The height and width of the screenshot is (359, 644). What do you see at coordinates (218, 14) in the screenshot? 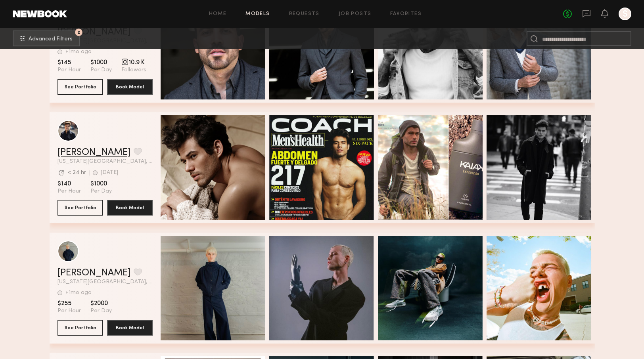
I see `a: Home` at bounding box center [218, 14].